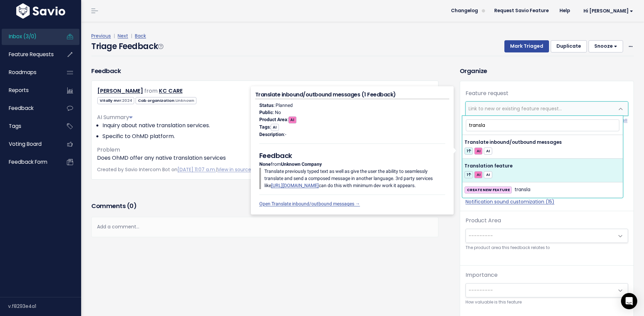  Describe the element at coordinates (29, 54) in the screenshot. I see `a: Feature Requests` at that location.